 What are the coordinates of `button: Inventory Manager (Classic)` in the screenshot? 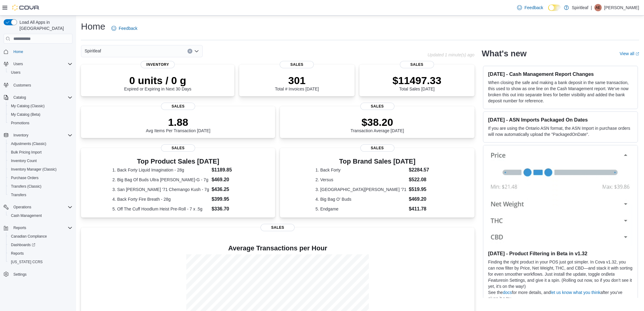 It's located at (40, 169).